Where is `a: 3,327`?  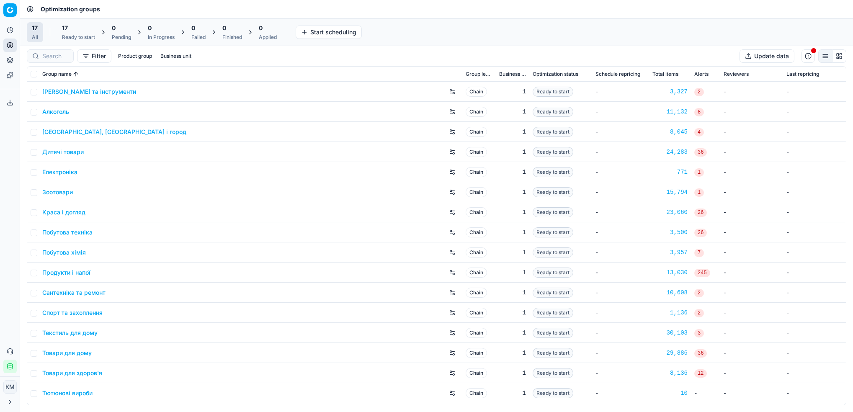
a: 3,327 is located at coordinates (670, 92).